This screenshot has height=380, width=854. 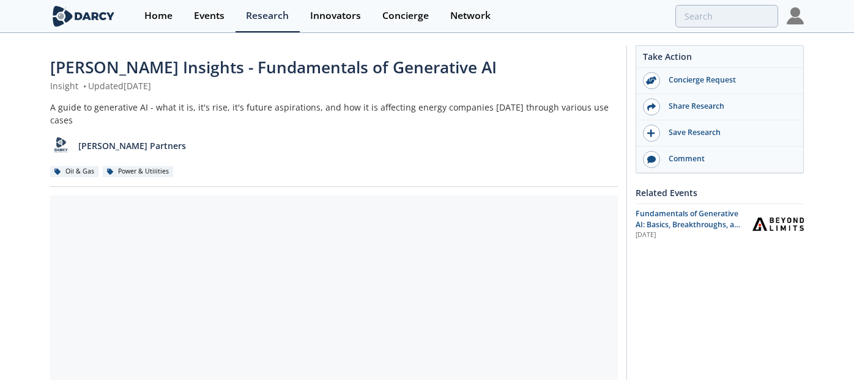 What do you see at coordinates (727, 16) in the screenshot?
I see `input: Advanced Search` at bounding box center [727, 16].